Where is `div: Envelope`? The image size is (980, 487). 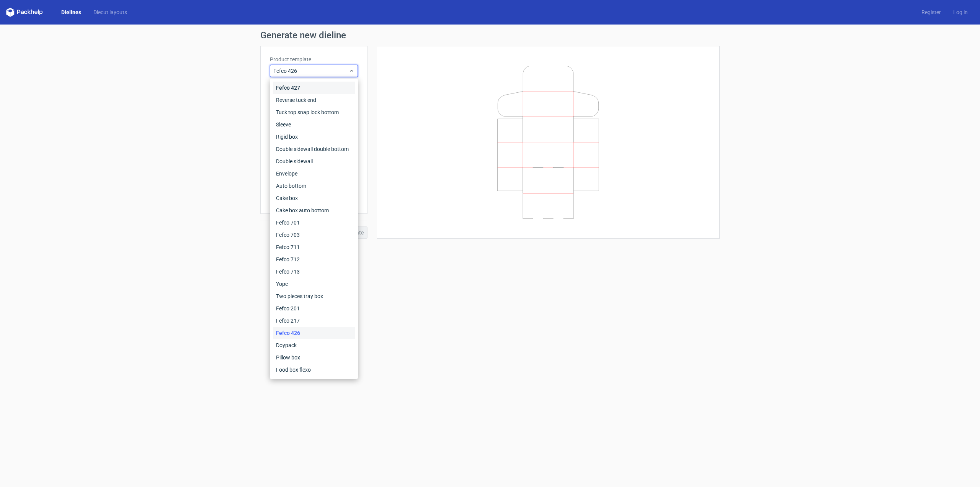 div: Envelope is located at coordinates (313, 173).